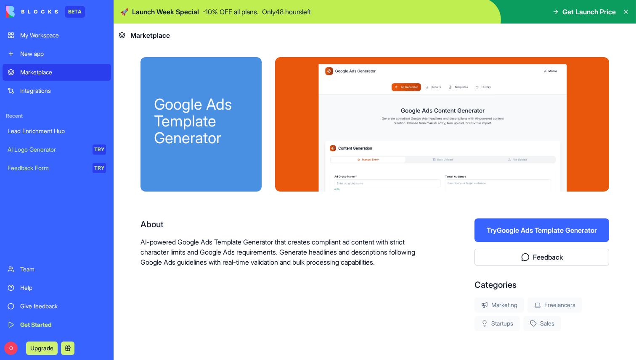 This screenshot has width=636, height=360. Describe the element at coordinates (57, 269) in the screenshot. I see `a: Team` at that location.